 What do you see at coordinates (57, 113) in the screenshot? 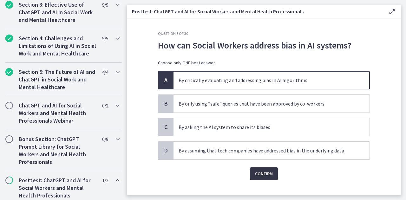
I see `h2: ChatGPT and AI for Social Workers and Mental Health Professionals Webinar` at bounding box center [57, 113].